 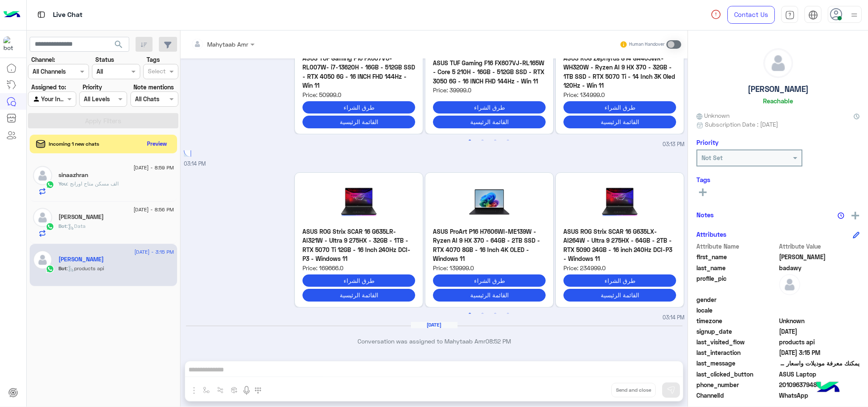 What do you see at coordinates (705, 215) in the screenshot?
I see `h6: Notes` at bounding box center [705, 215].